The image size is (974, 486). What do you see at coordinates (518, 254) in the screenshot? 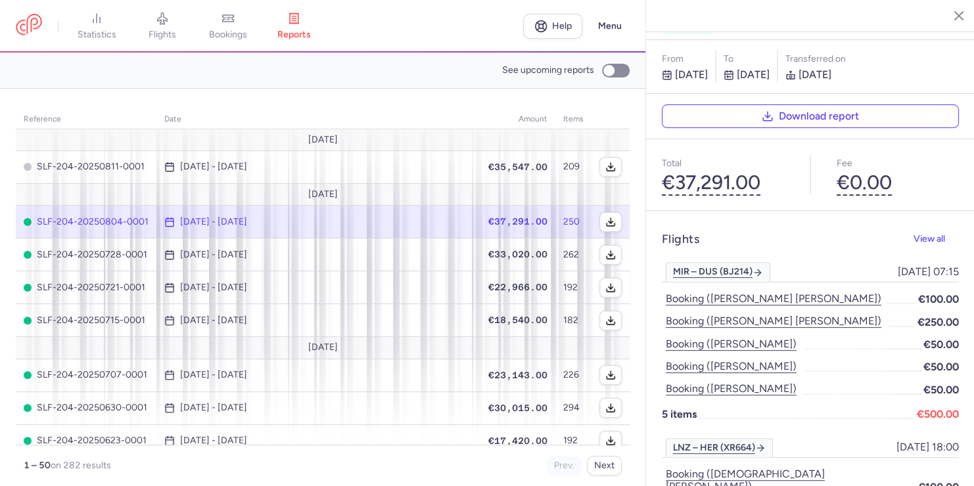
I see `span: €33,020.00` at bounding box center [518, 254].